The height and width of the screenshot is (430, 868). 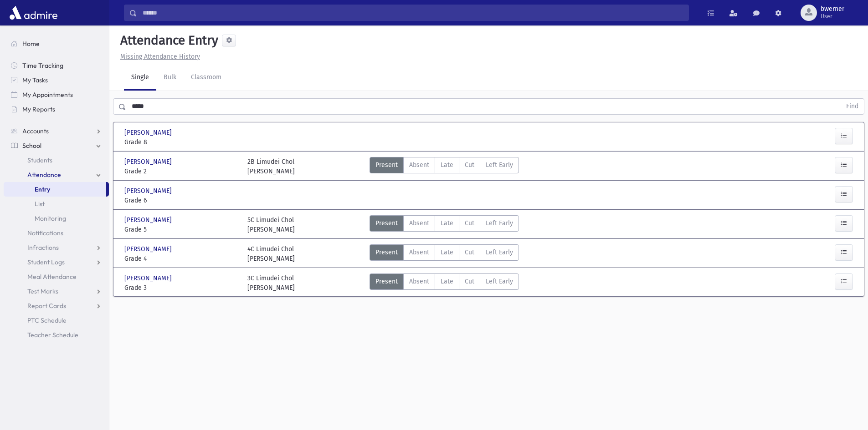 What do you see at coordinates (852, 107) in the screenshot?
I see `button: Find` at bounding box center [852, 107].